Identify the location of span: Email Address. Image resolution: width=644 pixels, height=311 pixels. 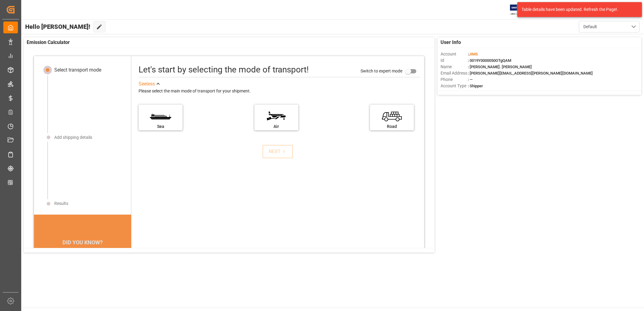
(454, 73).